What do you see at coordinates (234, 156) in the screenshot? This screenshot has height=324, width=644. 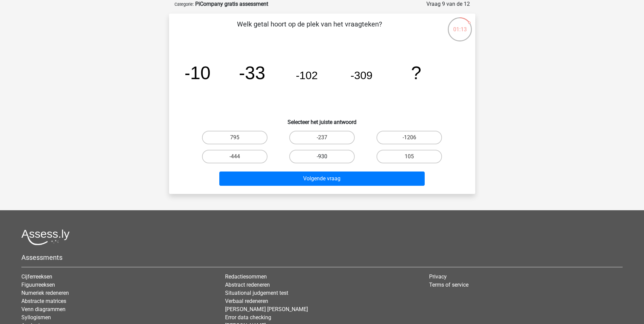 I see `label: -444` at bounding box center [234, 156].